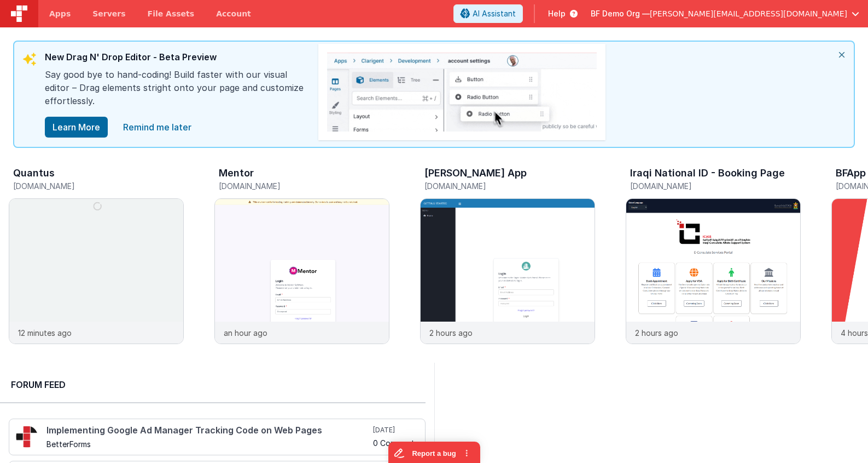 This screenshot has height=463, width=868. What do you see at coordinates (108, 14) in the screenshot?
I see `span: Servers` at bounding box center [108, 14].